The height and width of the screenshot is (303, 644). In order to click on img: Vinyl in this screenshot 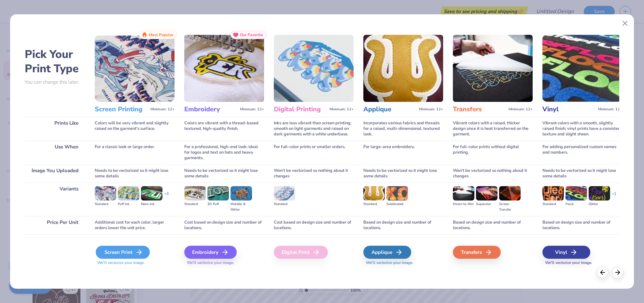, I will do `click(582, 68)`.